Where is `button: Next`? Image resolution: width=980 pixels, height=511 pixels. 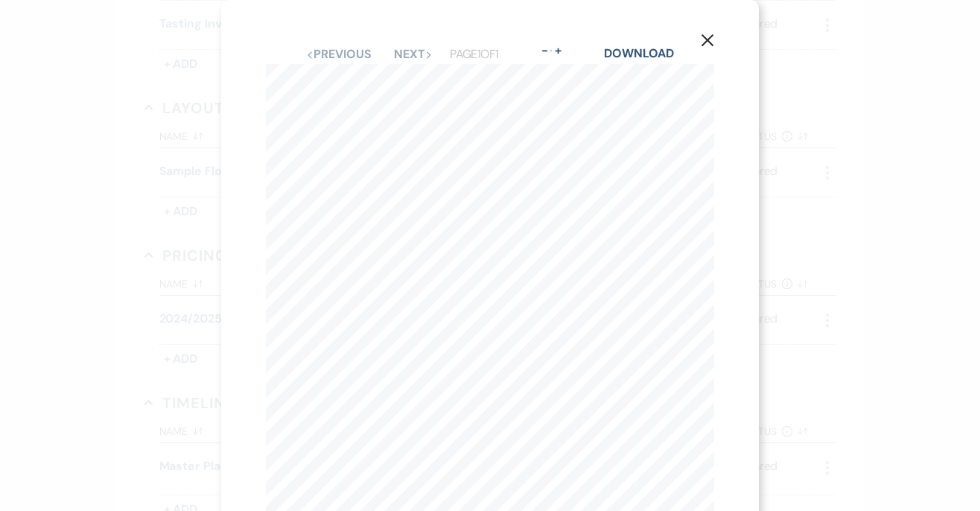 button: Next is located at coordinates (414, 55).